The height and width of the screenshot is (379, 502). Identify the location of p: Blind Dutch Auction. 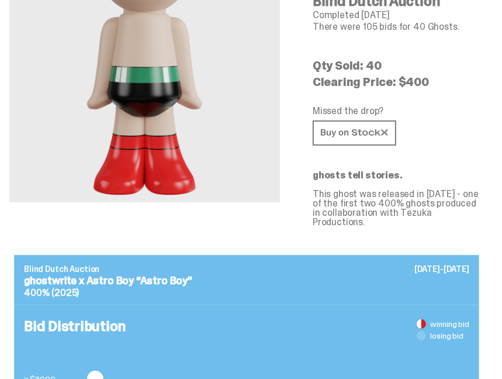
(247, 269).